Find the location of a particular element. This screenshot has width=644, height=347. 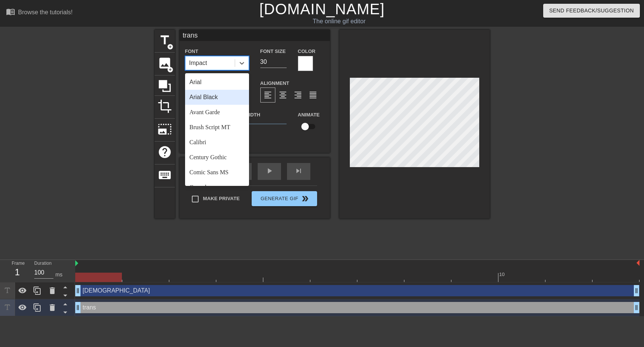

div: Arial is located at coordinates (217, 82).